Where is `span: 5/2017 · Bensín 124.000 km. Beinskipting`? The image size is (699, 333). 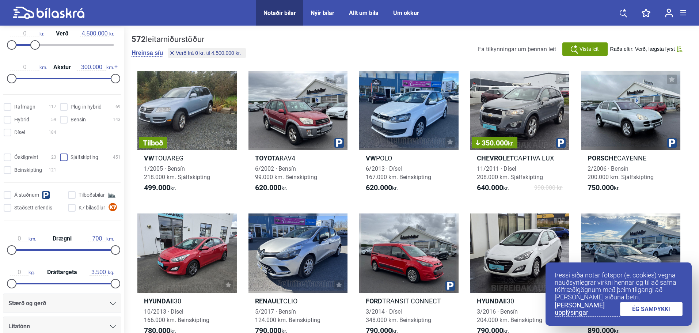
span: 5/2017 · Bensín 124.000 km. Beinskipting is located at coordinates (287, 316).